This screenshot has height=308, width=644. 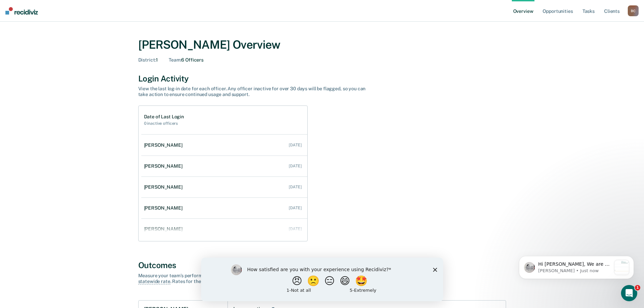 What do you see at coordinates (67, 25) in the screenshot?
I see `div: message notification from Kim, Just now. Hi Clinton, We are so excited to announce a brand new fe...` at bounding box center [67, 25].